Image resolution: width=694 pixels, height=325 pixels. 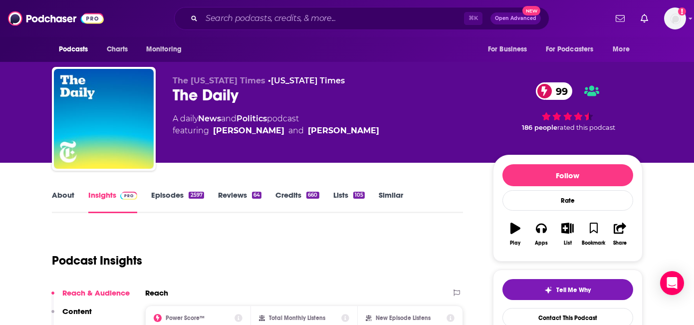 I want to click on h2: Total Monthly Listens, so click(x=297, y=318).